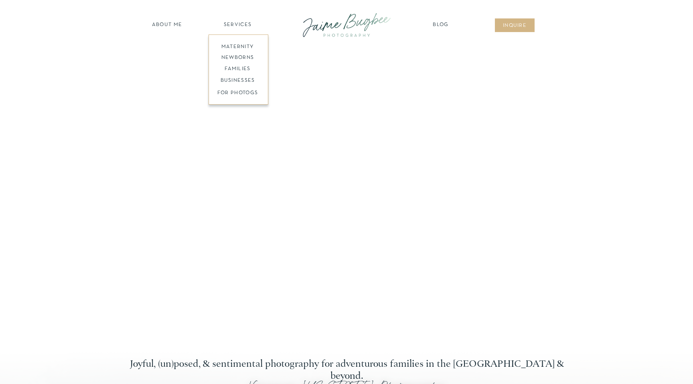 The width and height of the screenshot is (693, 384). I want to click on nav: families, so click(237, 69).